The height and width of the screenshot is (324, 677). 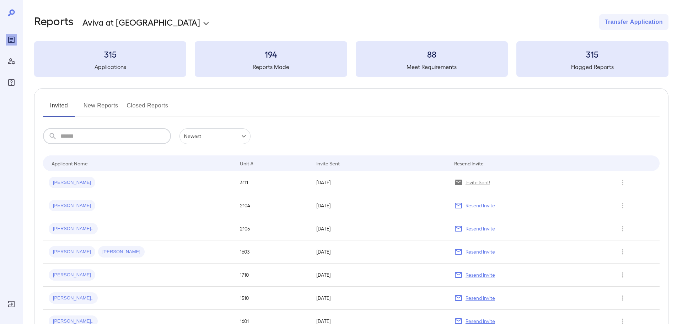 What do you see at coordinates (148, 108) in the screenshot?
I see `button: Closed Reports` at bounding box center [148, 108].